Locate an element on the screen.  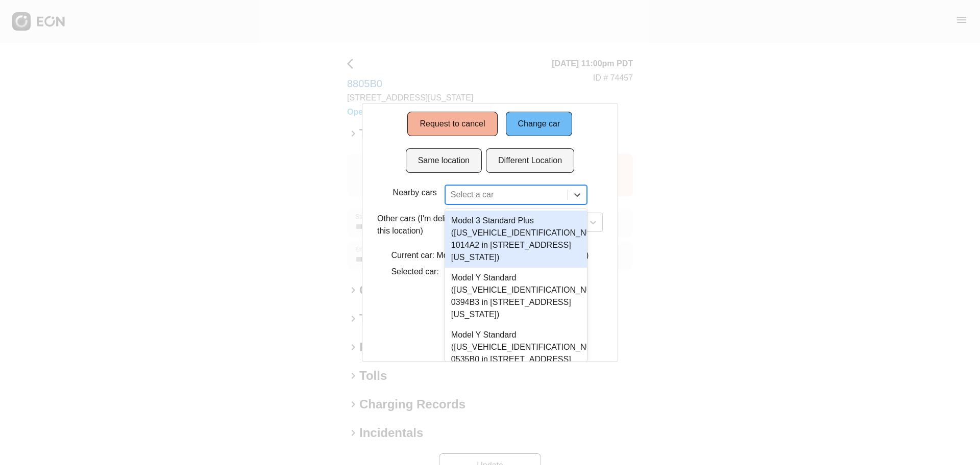
button: Same location is located at coordinates (443, 161).